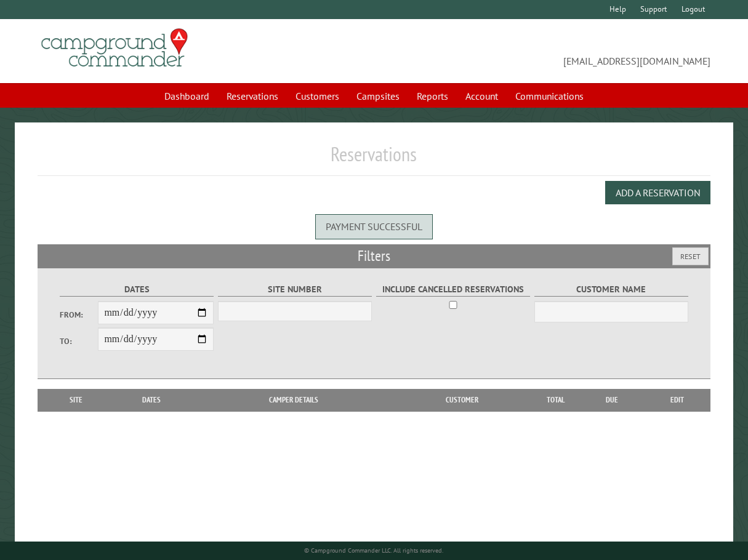  I want to click on label: Dates, so click(137, 289).